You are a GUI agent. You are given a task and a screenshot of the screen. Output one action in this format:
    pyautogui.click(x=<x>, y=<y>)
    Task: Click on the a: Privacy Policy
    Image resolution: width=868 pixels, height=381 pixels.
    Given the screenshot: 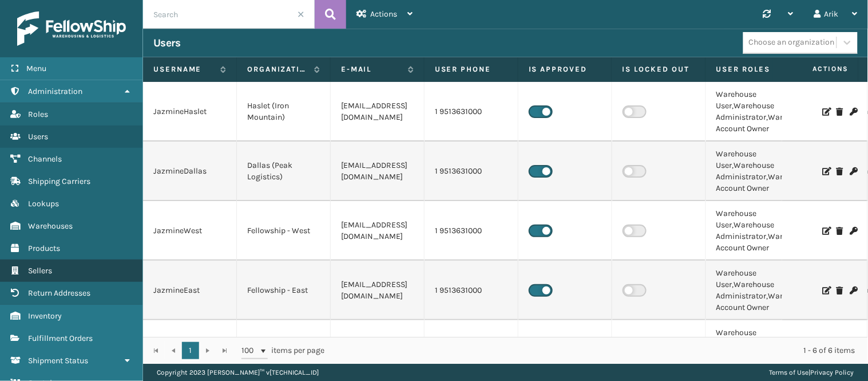 What is the action you would take?
    pyautogui.click(x=833, y=372)
    